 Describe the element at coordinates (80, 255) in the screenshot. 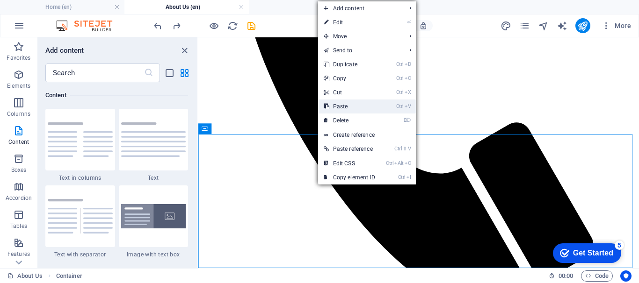

I see `span: Text with separator` at that location.